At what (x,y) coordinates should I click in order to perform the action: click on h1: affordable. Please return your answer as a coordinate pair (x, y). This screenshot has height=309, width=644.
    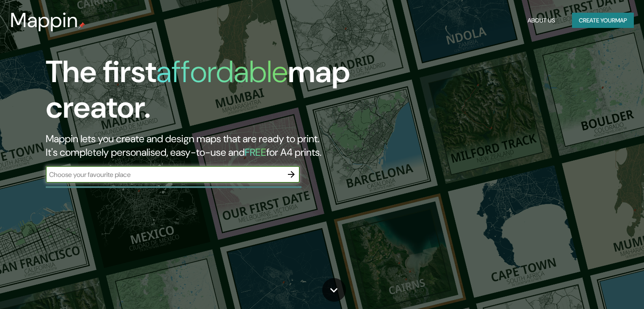
    Looking at the image, I should click on (222, 71).